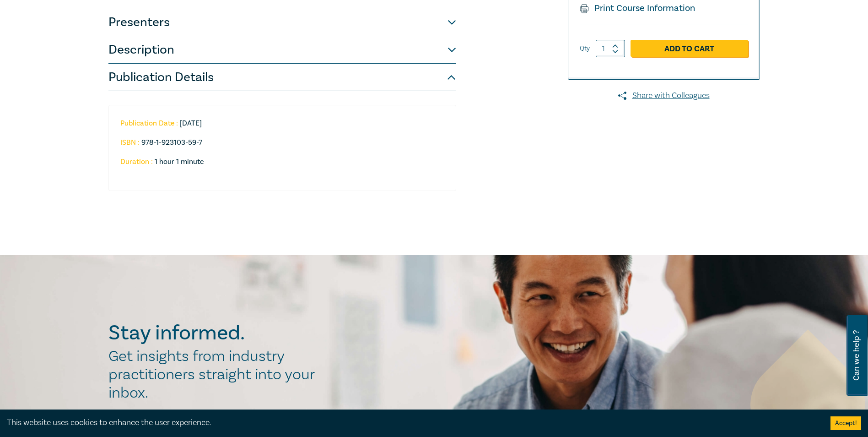 The height and width of the screenshot is (437, 868). I want to click on h2: Get insights from industry practitioners straight into your inbox., so click(216, 375).